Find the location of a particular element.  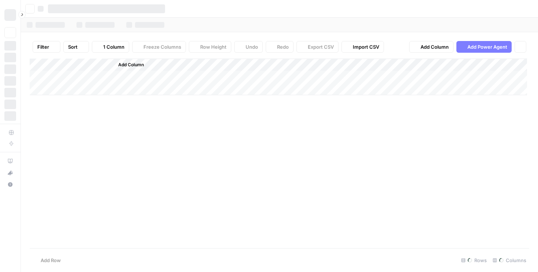

span: Filter is located at coordinates (43, 47).